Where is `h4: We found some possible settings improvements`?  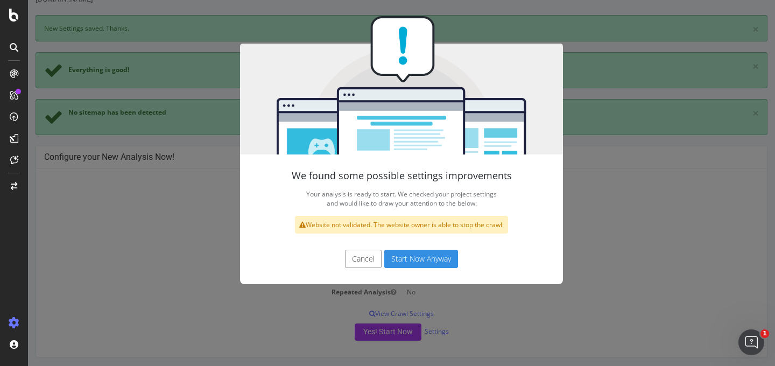 h4: We found some possible settings improvements is located at coordinates (374, 176).